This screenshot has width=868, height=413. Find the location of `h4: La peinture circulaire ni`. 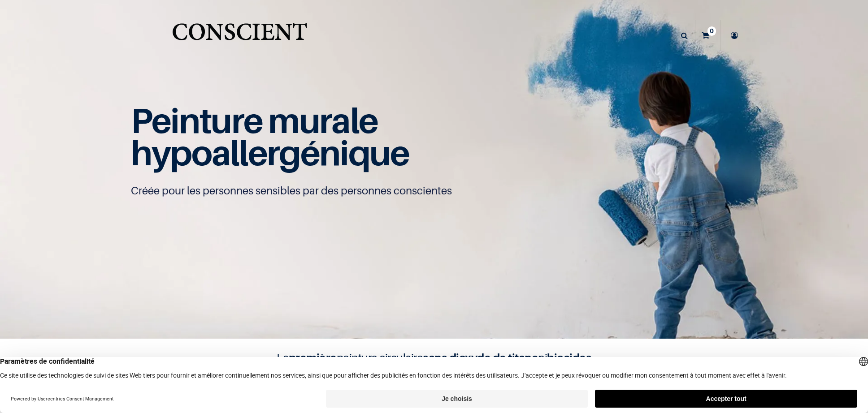

h4: La peinture circulaire ni is located at coordinates (434, 358).